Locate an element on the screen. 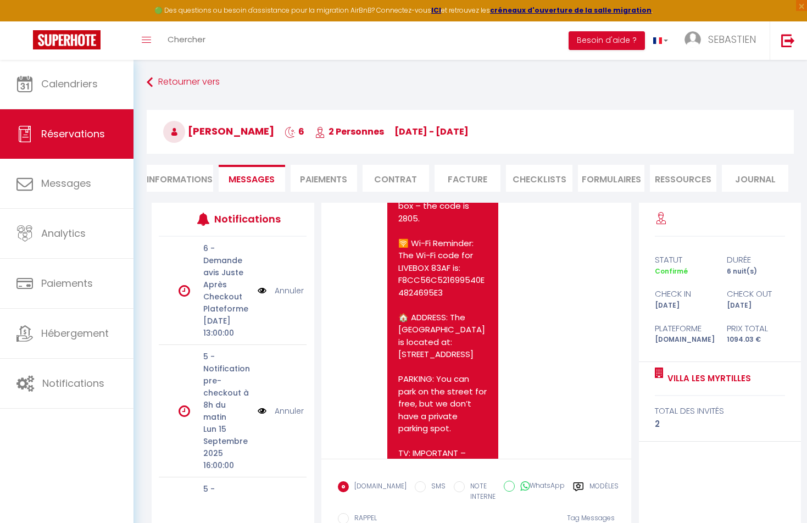 Image resolution: width=807 pixels, height=523 pixels. div: Plateforme is located at coordinates (683, 329).